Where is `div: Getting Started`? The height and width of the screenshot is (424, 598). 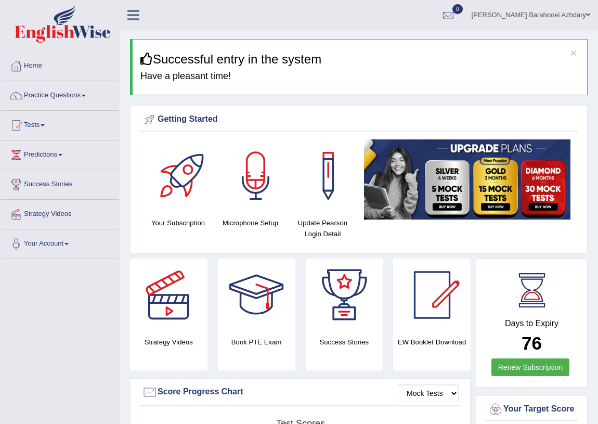 div: Getting Started is located at coordinates (359, 120).